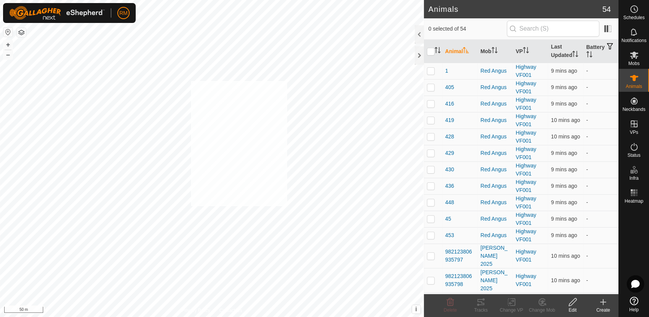 This screenshot has height=317, width=649. What do you see at coordinates (450, 87) in the screenshot?
I see `span: 405` at bounding box center [450, 87].